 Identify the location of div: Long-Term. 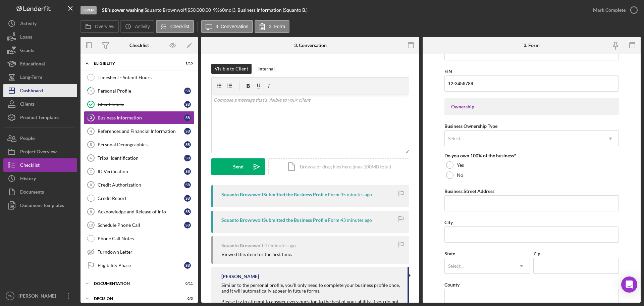
(31, 78).